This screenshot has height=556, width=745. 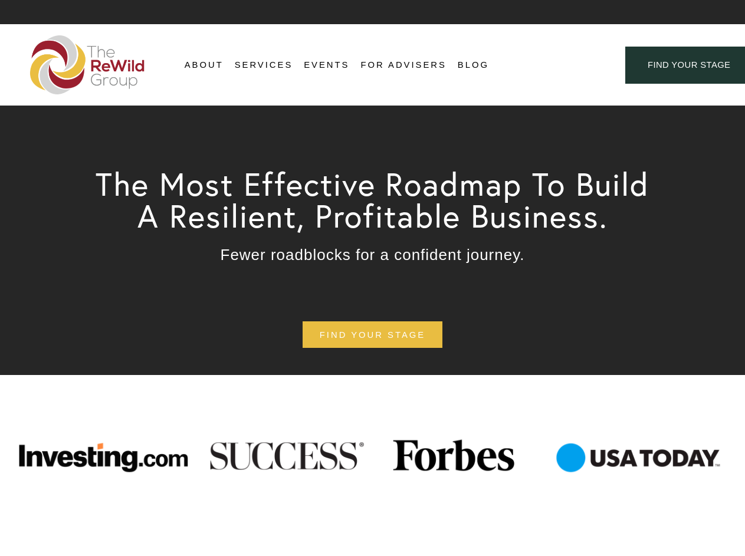 What do you see at coordinates (403, 65) in the screenshot?
I see `a: For Advisers` at bounding box center [403, 65].